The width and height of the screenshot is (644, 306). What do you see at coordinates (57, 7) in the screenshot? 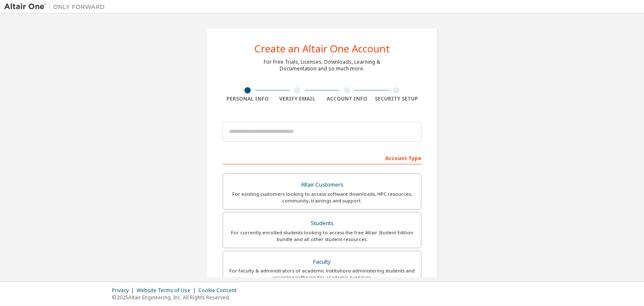
I see `img: Altair One` at bounding box center [57, 7].